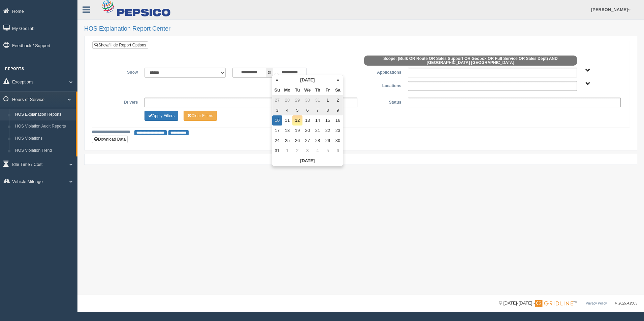 This screenshot has height=321, width=644. What do you see at coordinates (119, 102) in the screenshot?
I see `label: Drivers` at bounding box center [119, 102].